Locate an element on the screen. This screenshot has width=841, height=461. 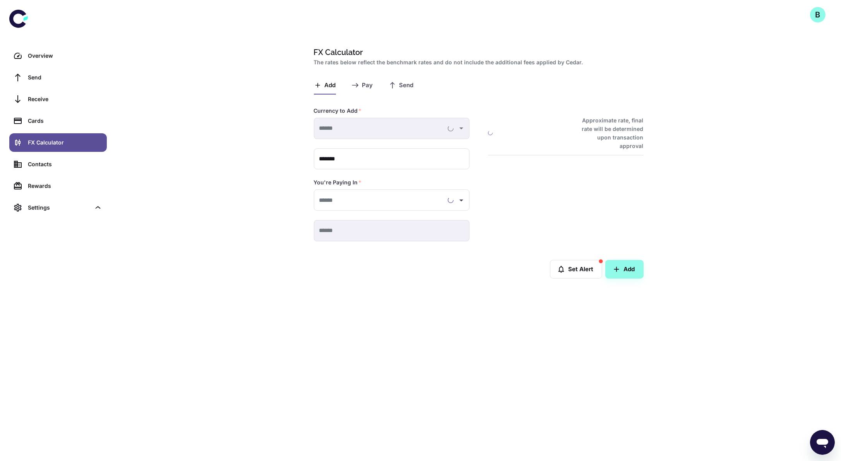
button: B is located at coordinates (818, 15).